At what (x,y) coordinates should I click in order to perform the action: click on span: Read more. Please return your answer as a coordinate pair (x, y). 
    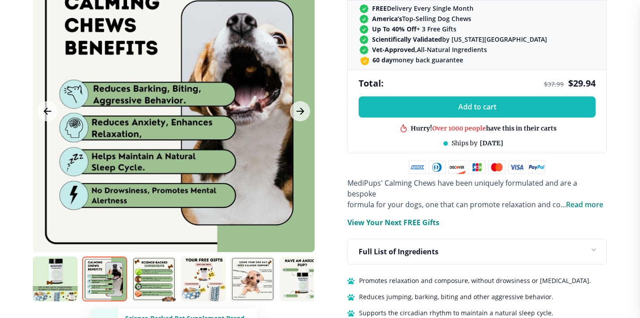
    Looking at the image, I should click on (584, 205).